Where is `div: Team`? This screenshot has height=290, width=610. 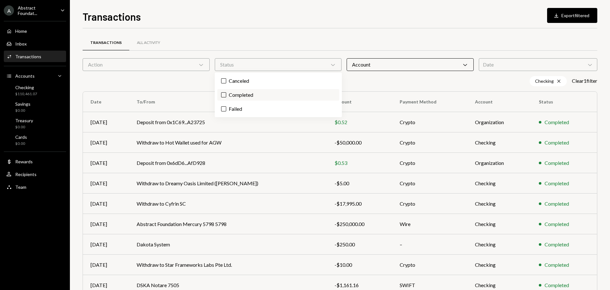
div: Team is located at coordinates (21, 187).